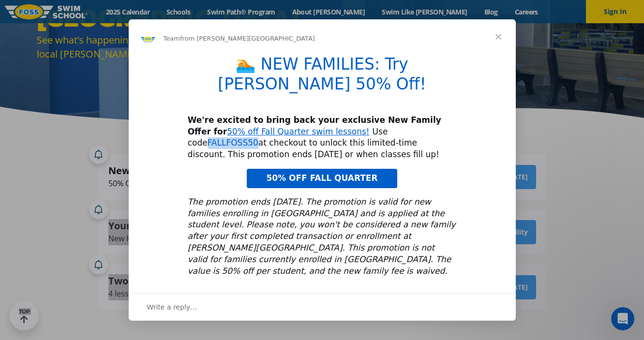 The height and width of the screenshot is (340, 644). I want to click on a: 50% off Fall Quarter swim lessons, so click(297, 131).